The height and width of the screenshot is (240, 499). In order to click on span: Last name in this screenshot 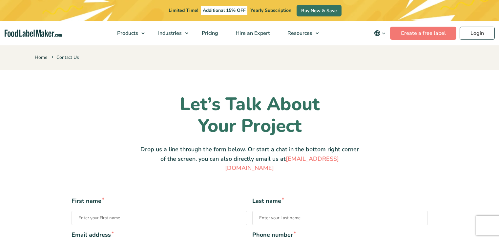, I will do `click(340, 201)`.